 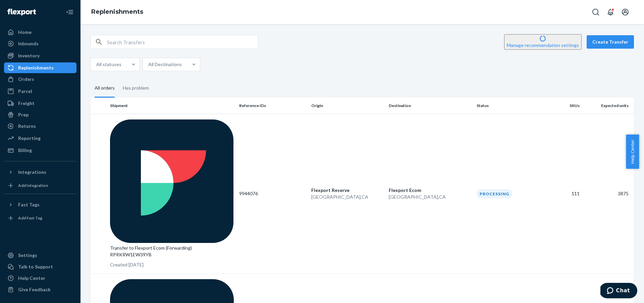 What do you see at coordinates (122, 64) in the screenshot?
I see `input: All statuses` at bounding box center [122, 64].